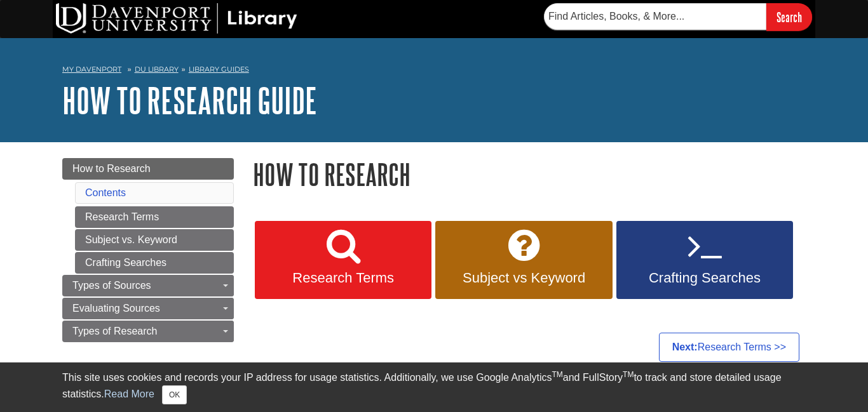  Describe the element at coordinates (219, 69) in the screenshot. I see `a: Library Guides` at that location.